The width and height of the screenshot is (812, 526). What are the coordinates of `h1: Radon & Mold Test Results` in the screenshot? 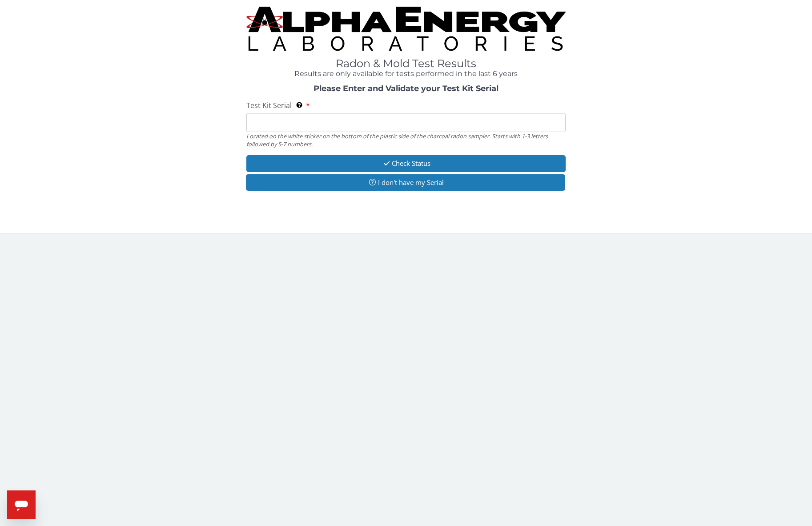 It's located at (406, 63).